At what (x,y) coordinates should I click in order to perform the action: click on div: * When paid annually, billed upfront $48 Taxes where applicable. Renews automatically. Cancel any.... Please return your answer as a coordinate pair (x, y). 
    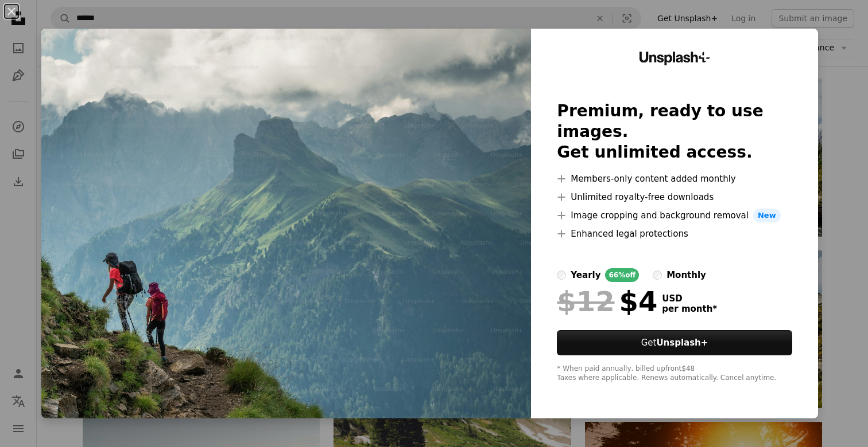
    Looking at the image, I should click on (674, 374).